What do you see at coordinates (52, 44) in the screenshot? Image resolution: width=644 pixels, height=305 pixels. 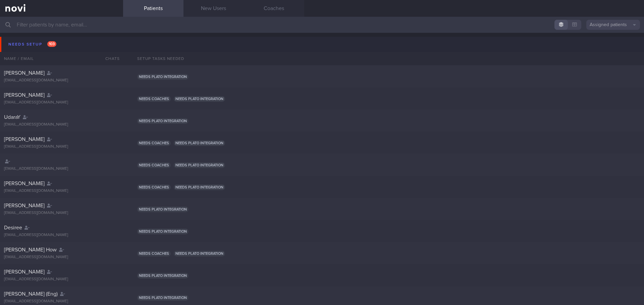 I see `span: 103` at bounding box center [52, 44].